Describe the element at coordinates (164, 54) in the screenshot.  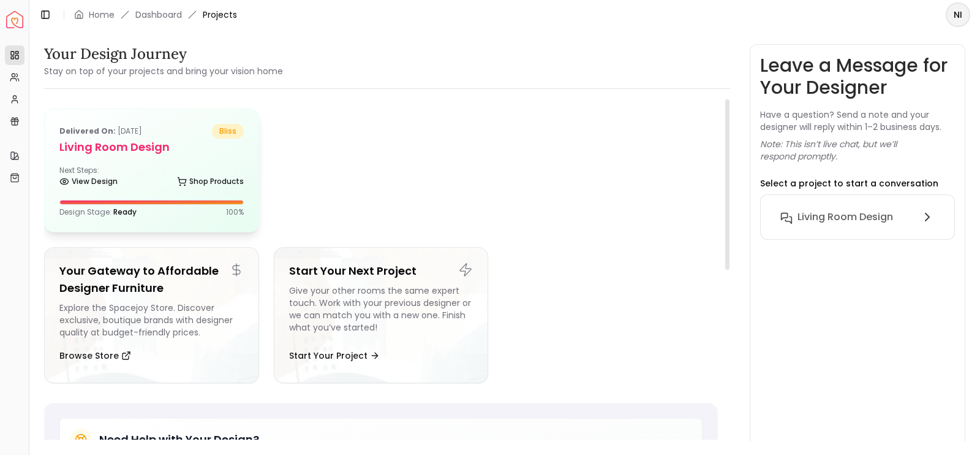
I see `h3: Your Design Journey` at that location.